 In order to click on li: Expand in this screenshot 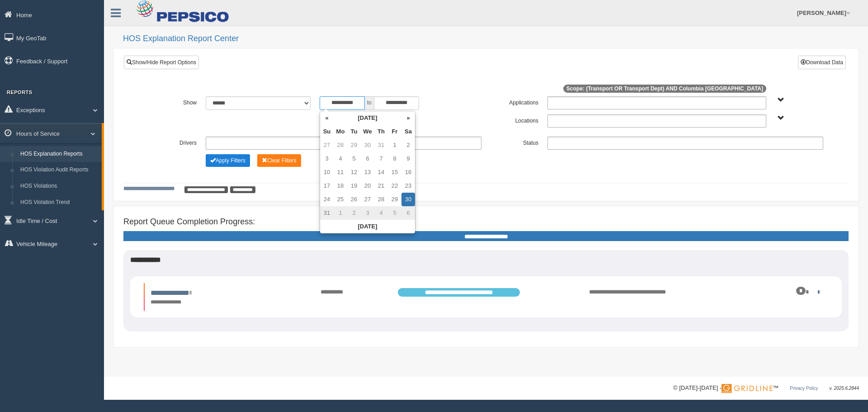, I will do `click(486, 297)`.